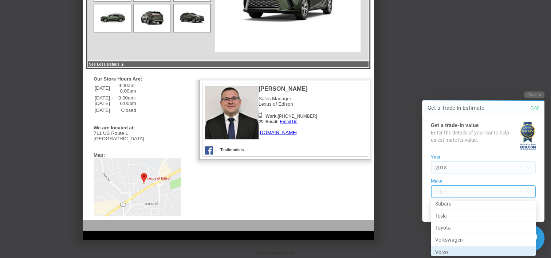 Image resolution: width=551 pixels, height=258 pixels. I want to click on a: Email Us, so click(289, 122).